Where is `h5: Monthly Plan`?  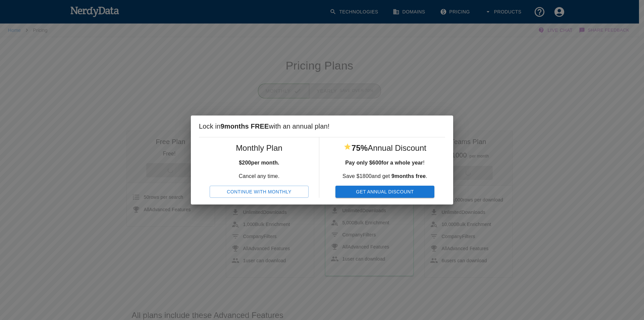
h5: Monthly Plan is located at coordinates (259, 148).